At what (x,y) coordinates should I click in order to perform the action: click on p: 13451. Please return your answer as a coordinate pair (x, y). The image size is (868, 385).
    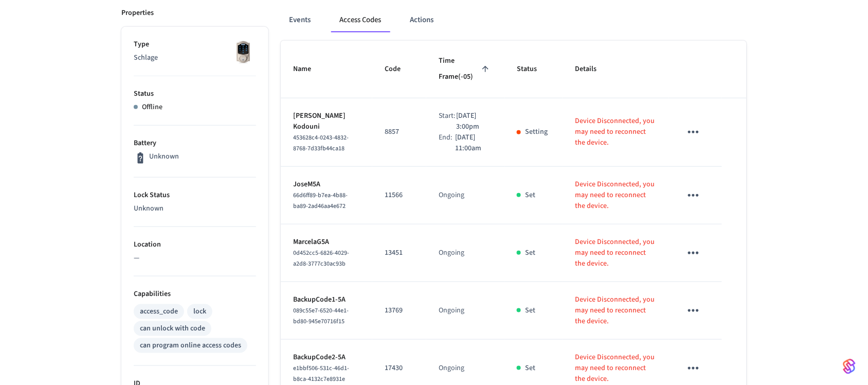
    Looking at the image, I should click on (399, 253).